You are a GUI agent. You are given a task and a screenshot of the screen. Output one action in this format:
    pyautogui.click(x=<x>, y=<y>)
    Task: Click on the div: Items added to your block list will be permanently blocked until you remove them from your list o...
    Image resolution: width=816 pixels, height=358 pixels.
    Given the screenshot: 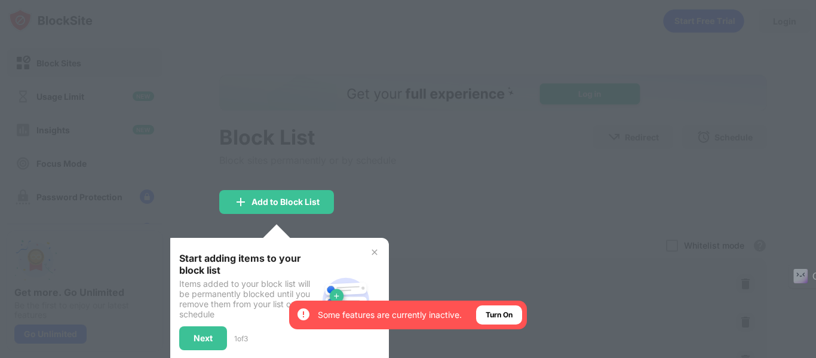 What is the action you would take?
    pyautogui.click(x=248, y=299)
    